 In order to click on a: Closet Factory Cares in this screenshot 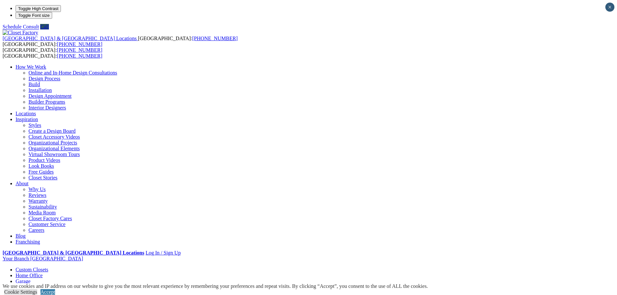, I will do `click(50, 218)`.